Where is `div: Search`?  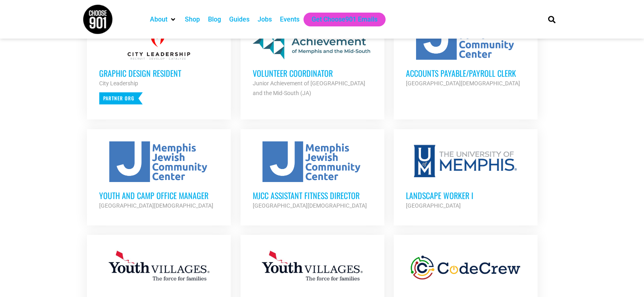 div: Search is located at coordinates (551, 19).